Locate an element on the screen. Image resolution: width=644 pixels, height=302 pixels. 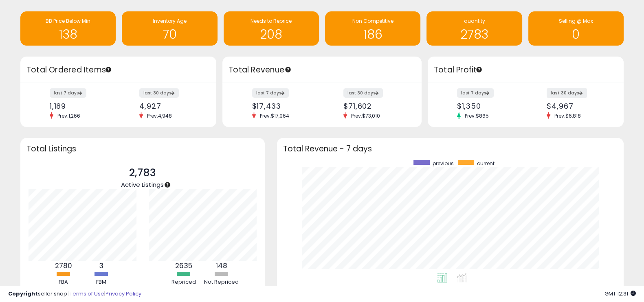
span: Inventory Age is located at coordinates (169, 21).